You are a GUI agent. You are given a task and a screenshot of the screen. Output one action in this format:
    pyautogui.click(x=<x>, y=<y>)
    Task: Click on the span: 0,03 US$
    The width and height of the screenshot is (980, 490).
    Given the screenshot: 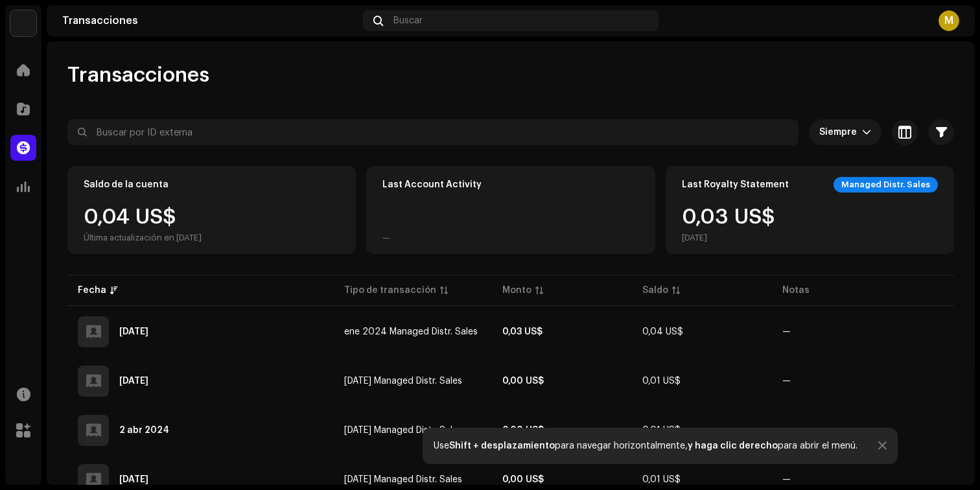 What is the action you would take?
    pyautogui.click(x=523, y=332)
    